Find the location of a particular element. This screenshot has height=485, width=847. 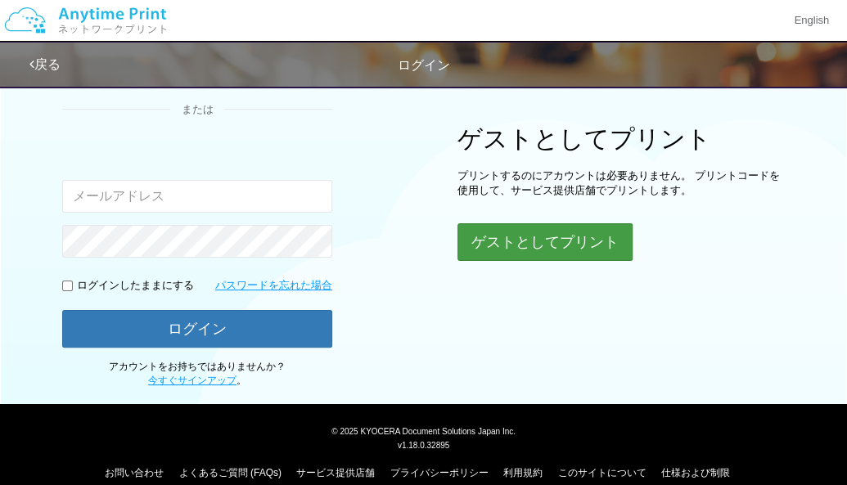

a: 利用規約 is located at coordinates (523, 473).